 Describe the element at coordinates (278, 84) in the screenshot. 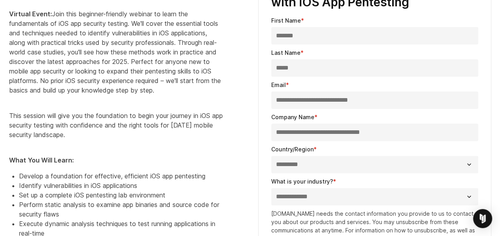

I see `span: Email` at that location.